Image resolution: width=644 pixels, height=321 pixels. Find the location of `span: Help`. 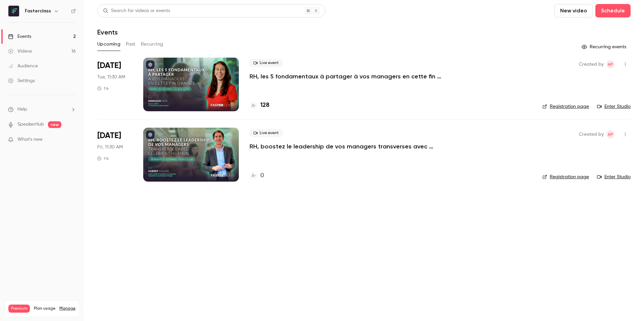

span: Help is located at coordinates (22, 109).